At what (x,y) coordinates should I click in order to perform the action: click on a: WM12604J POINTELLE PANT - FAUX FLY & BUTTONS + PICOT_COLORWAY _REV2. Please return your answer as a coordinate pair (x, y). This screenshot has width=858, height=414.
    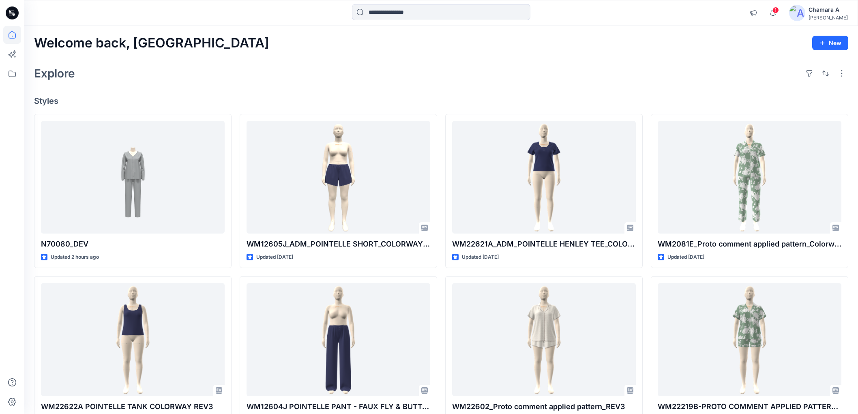
    Looking at the image, I should click on (338, 339).